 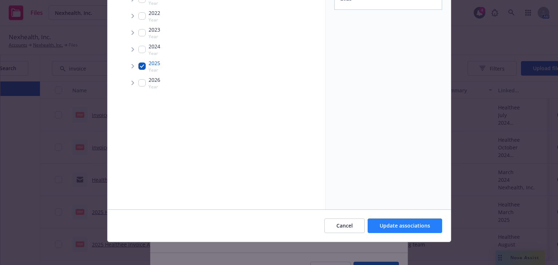 I want to click on span: 2025, so click(x=154, y=63).